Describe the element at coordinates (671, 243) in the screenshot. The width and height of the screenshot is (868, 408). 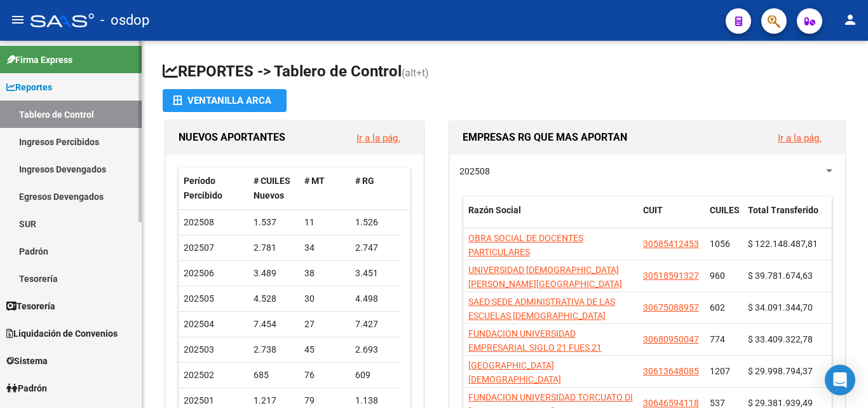
I see `span: 30585412453` at that location.